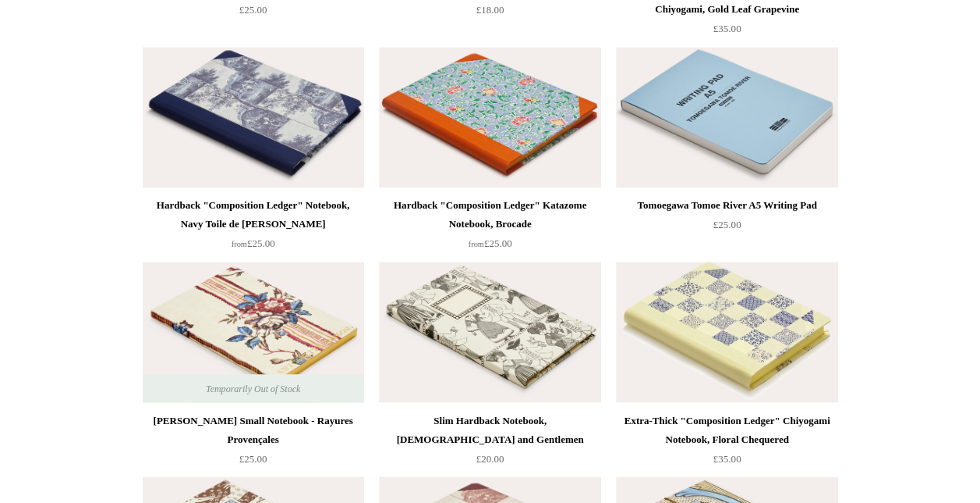  What do you see at coordinates (727, 117) in the screenshot?
I see `img: Tomoegawa Tomoe River A5 Writing Pad` at bounding box center [727, 117].